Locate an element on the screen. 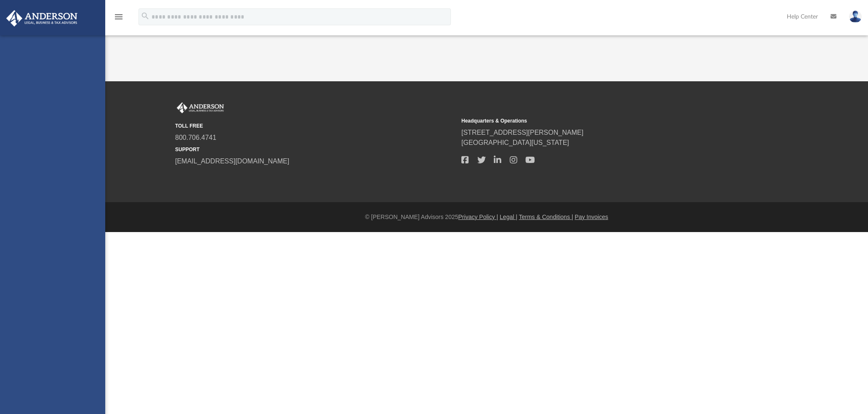 The image size is (868, 414). a: Pay Invoices is located at coordinates (591, 217).